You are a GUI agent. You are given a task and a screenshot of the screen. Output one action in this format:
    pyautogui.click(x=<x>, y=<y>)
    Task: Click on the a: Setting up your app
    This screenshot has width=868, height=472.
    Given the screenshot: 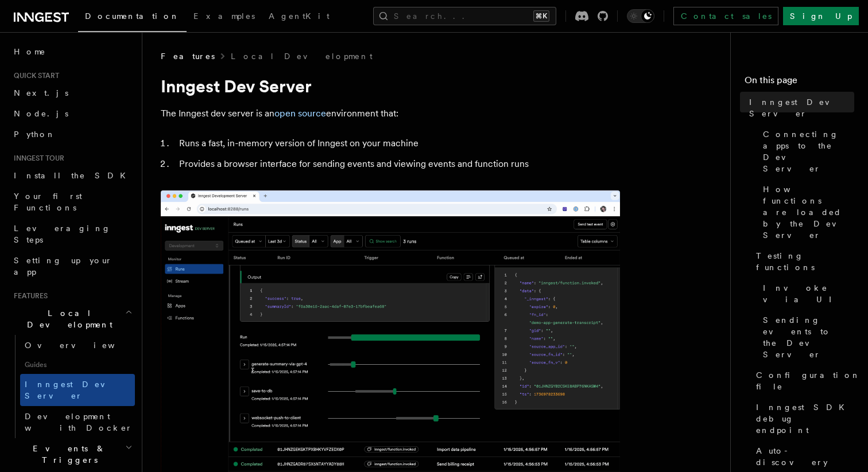 What is the action you would take?
    pyautogui.click(x=72, y=266)
    